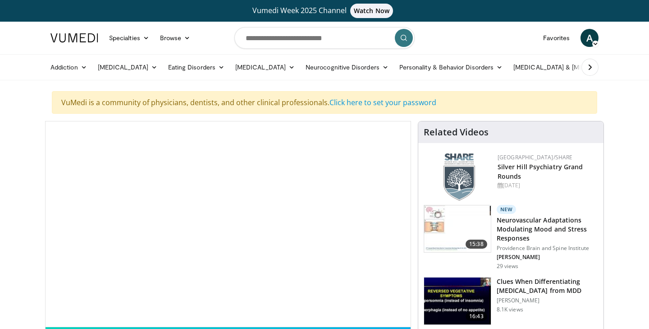 This screenshot has height=329, width=649. I want to click on a: Favorites, so click(556, 38).